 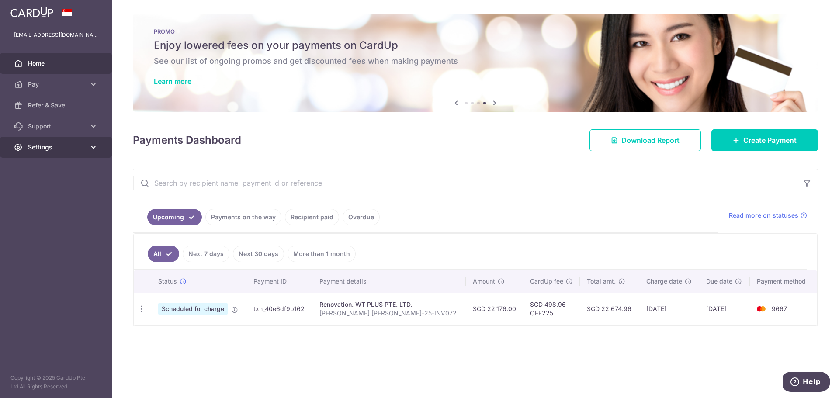 What do you see at coordinates (602, 282) in the screenshot?
I see `span: Total amt.` at bounding box center [602, 282].